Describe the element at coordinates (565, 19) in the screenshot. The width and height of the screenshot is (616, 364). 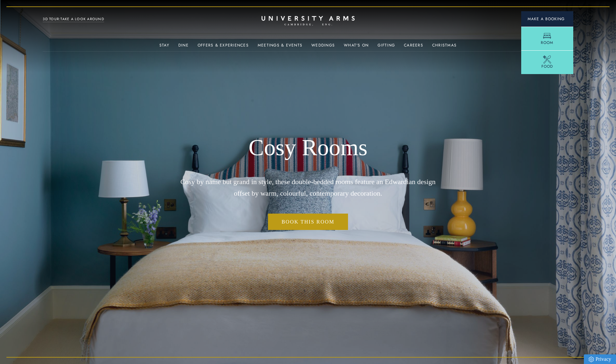
I see `img: Arrow icon` at that location.